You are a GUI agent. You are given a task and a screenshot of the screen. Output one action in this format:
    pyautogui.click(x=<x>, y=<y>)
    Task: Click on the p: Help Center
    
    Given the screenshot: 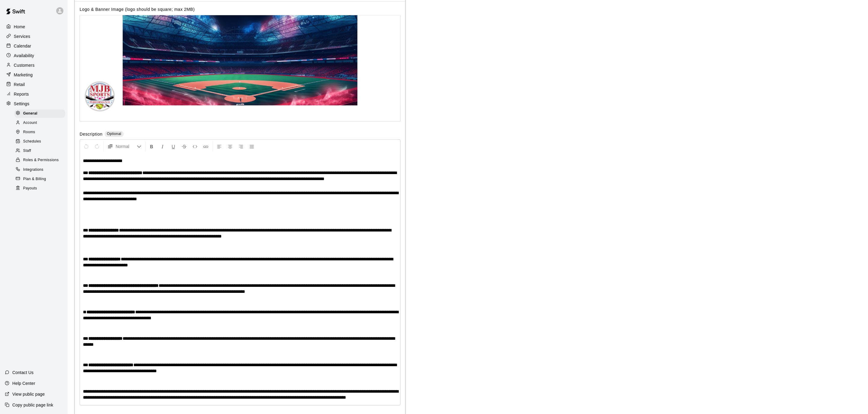 What is the action you would take?
    pyautogui.click(x=24, y=383)
    